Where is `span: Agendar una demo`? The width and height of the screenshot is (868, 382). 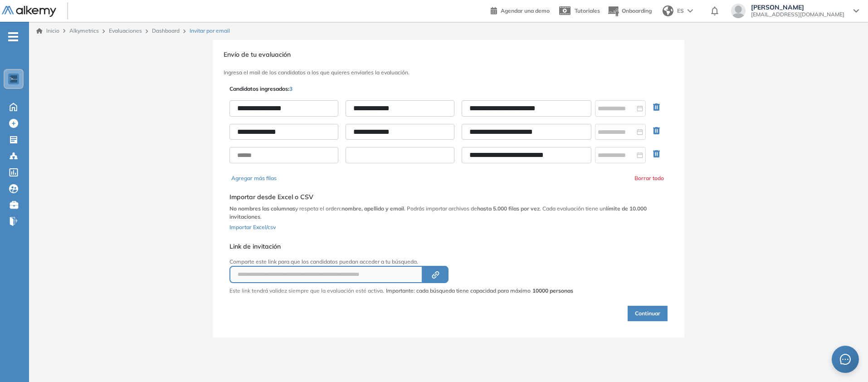
span: Agendar una demo is located at coordinates (525, 11).